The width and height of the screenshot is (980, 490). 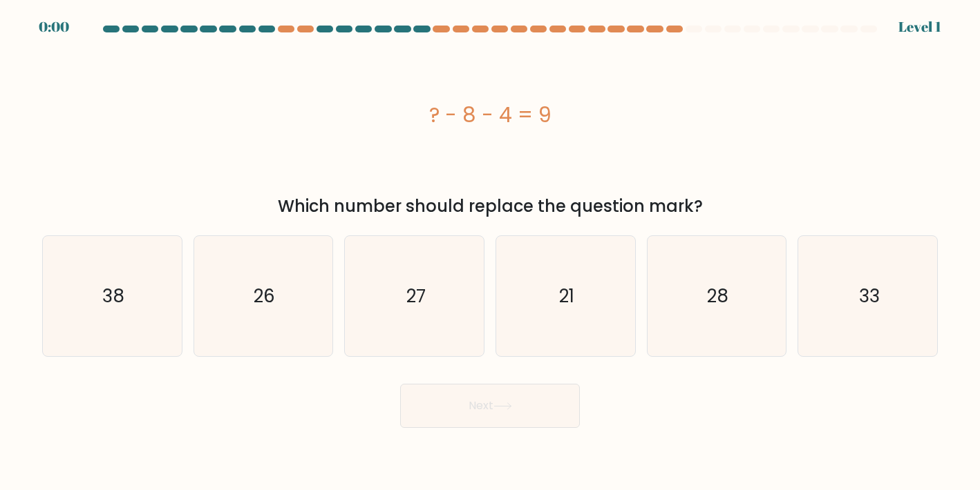 What do you see at coordinates (868, 296) in the screenshot?
I see `text: 33` at bounding box center [868, 296].